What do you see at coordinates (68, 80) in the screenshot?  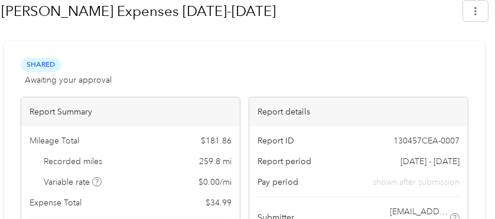 I see `span: Awaiting your approval` at bounding box center [68, 80].